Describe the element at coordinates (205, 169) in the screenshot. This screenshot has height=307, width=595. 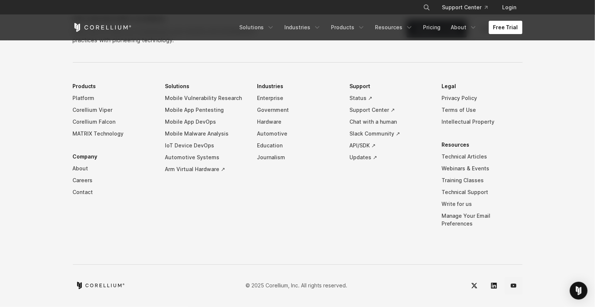
I see `a: Arm Virtual Hardware ↗` at that location.